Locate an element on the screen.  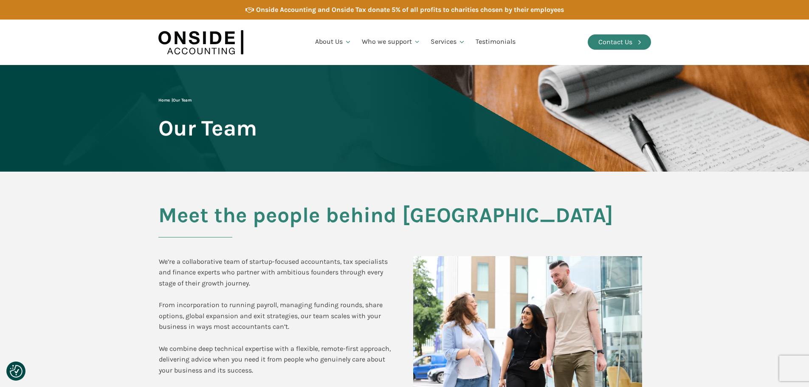
img: Onside Accounting is located at coordinates (201, 42).